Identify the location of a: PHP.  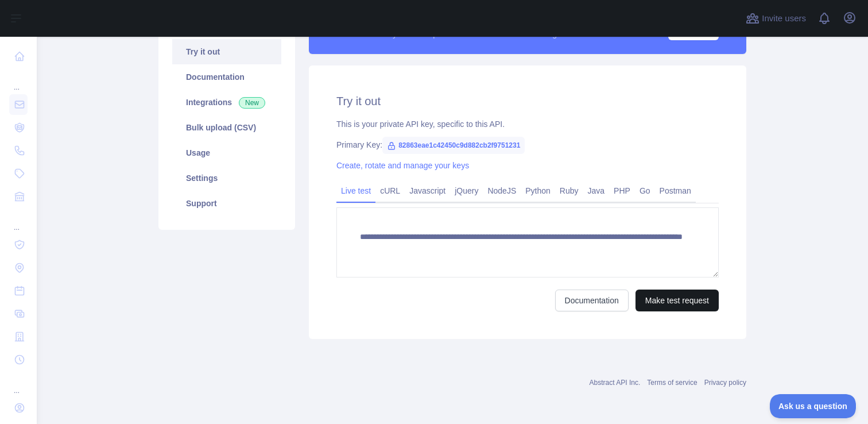
(622, 191).